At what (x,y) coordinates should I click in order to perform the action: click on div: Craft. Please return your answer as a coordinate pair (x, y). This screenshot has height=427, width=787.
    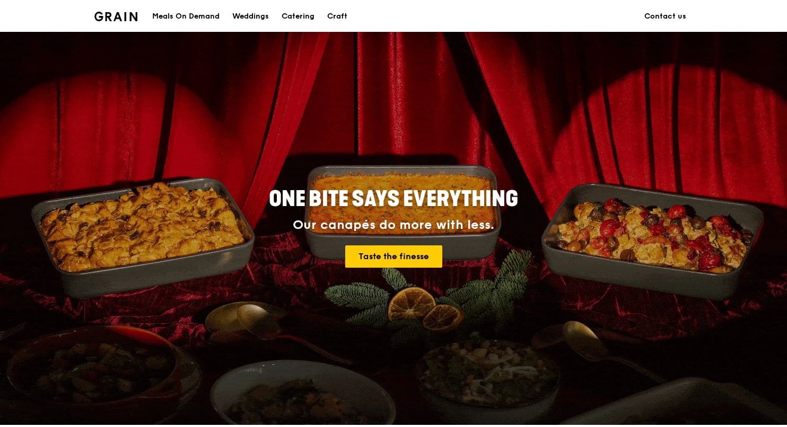
    Looking at the image, I should click on (337, 16).